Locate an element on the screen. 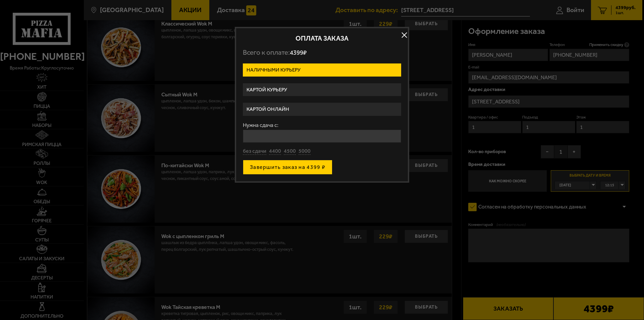 This screenshot has width=644, height=320. label: Наличными курьеру is located at coordinates (322, 70).